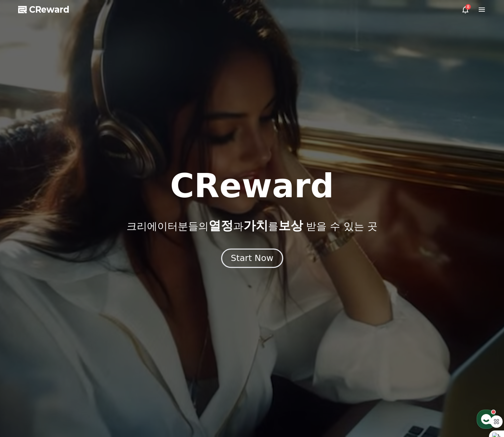 The height and width of the screenshot is (437, 504). Describe the element at coordinates (252, 258) in the screenshot. I see `button: Start Now` at that location.